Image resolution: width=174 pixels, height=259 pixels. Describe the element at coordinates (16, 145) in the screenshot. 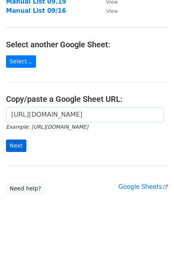

I see `input: Next` at that location.